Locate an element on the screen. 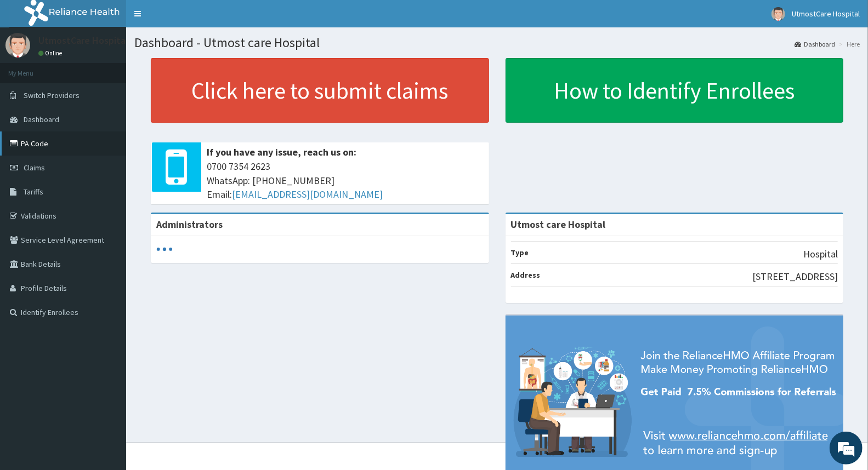 The image size is (868, 470). b: Type is located at coordinates (520, 252).